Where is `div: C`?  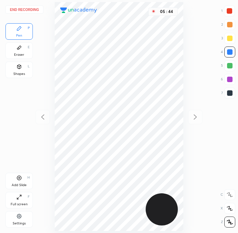 div: C is located at coordinates (227, 194).